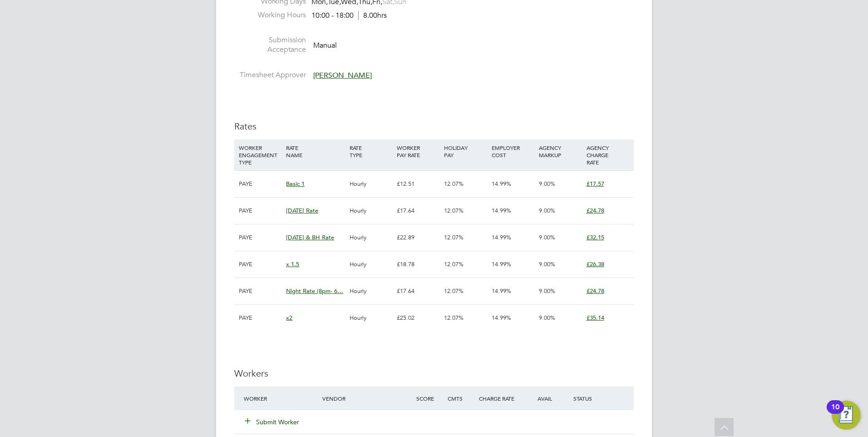 This screenshot has height=437, width=868. Describe the element at coordinates (418, 318) in the screenshot. I see `div: £25.02` at that location.